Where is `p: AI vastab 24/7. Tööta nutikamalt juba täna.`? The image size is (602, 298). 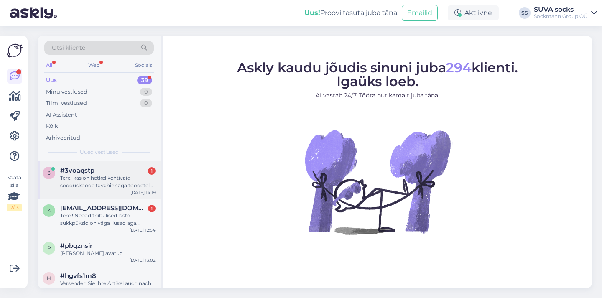
p: AI vastab 24/7. Tööta nutikamalt juba täna. is located at coordinates (377, 95).